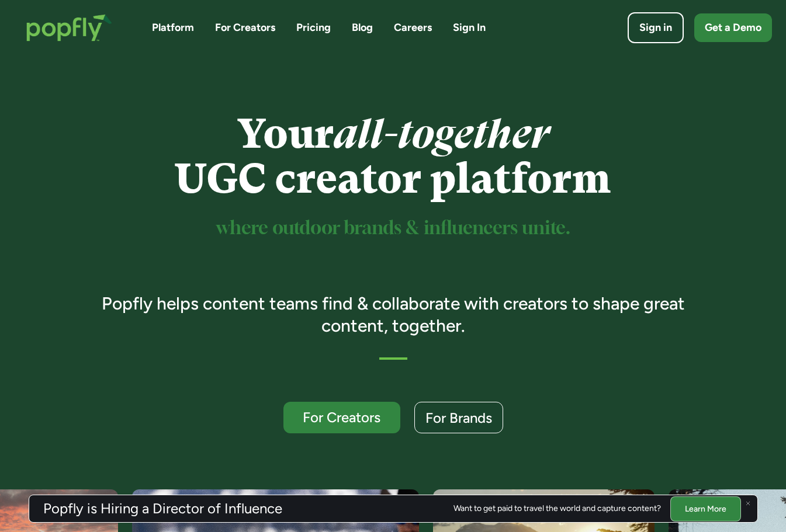  What do you see at coordinates (362, 27) in the screenshot?
I see `a: Blog` at bounding box center [362, 27].